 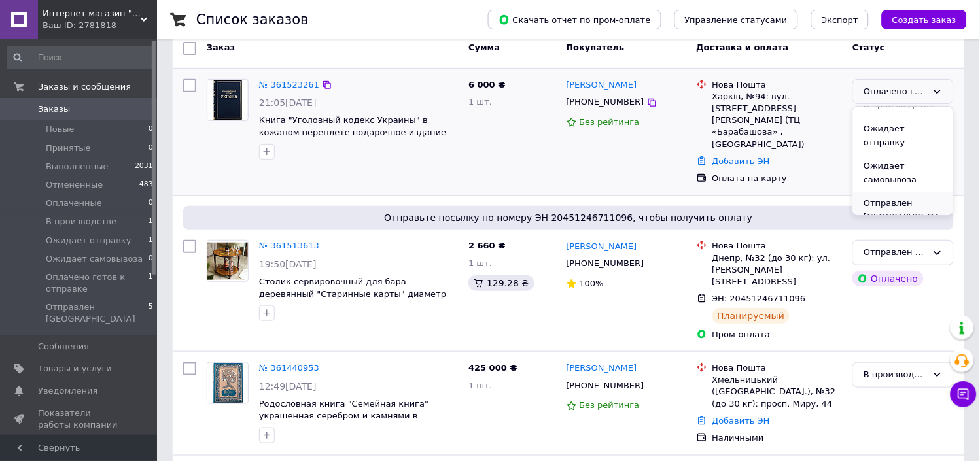 I want to click on span: Товары и услуги, so click(x=75, y=369).